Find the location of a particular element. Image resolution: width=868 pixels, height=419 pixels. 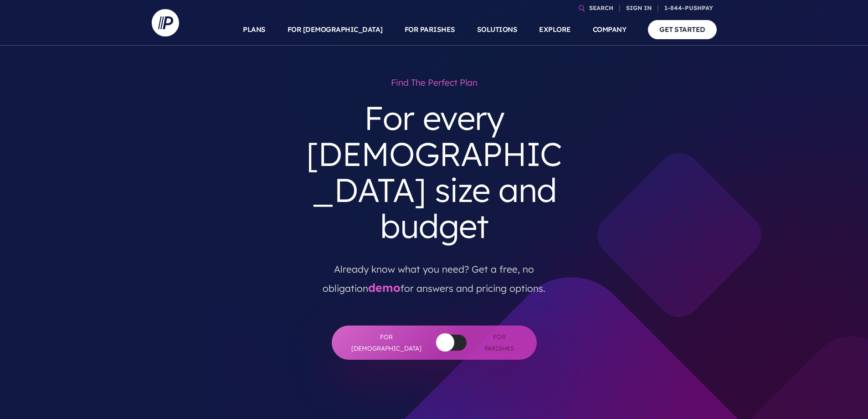

p: Already know what you need? Get a free, no obligation for answers and pricing options. is located at coordinates (434, 275).